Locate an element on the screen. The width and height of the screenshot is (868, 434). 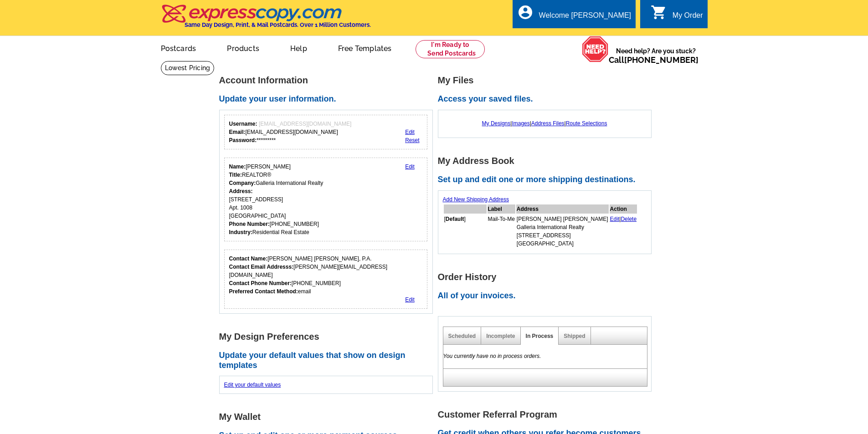
a: Help is located at coordinates (299, 48).